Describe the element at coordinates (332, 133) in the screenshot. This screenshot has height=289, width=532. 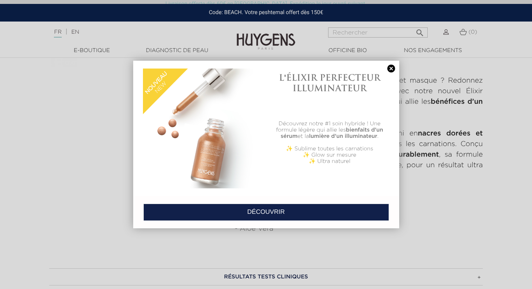
I see `b: bienfaits d'un sérum` at that location.